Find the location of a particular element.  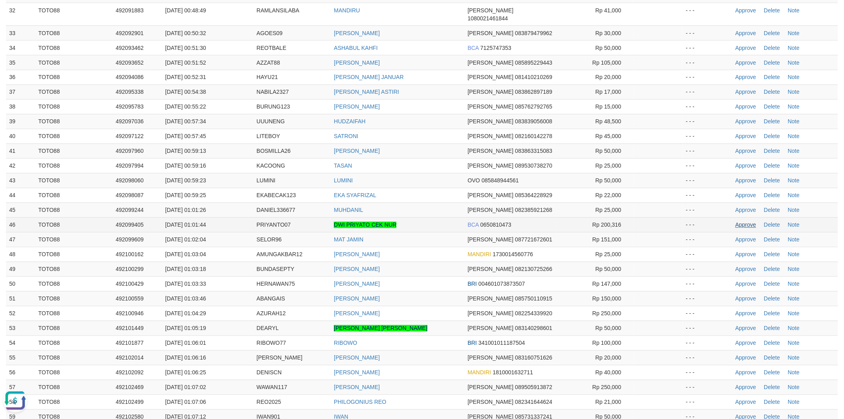

span: AGOES09 is located at coordinates (269, 33).